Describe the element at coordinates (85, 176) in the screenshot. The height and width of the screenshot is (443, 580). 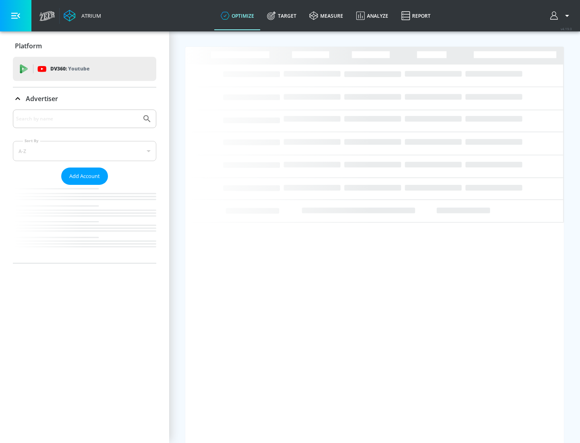
I see `span: Add Account` at that location.